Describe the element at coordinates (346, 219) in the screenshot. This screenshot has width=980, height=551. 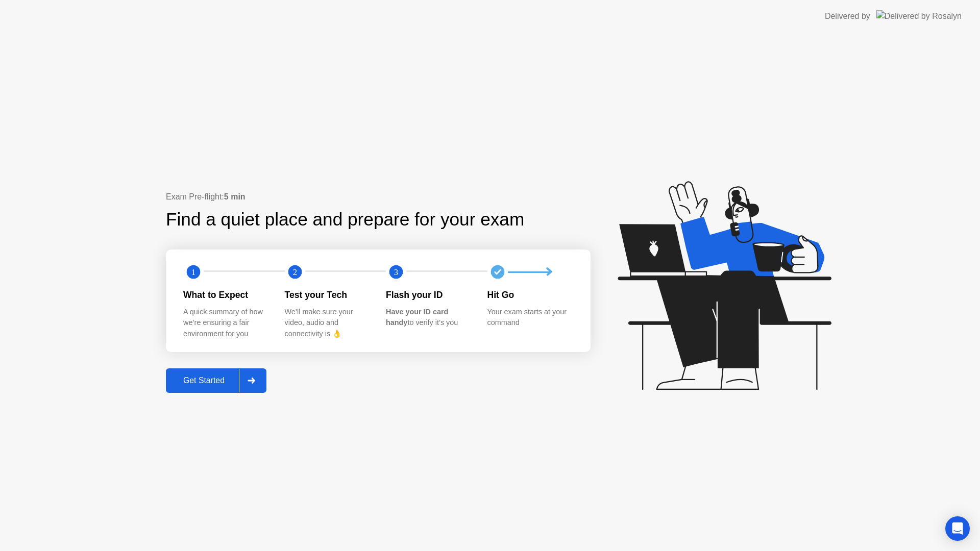
I see `div: Find a quiet place and prepare for your exam` at that location.